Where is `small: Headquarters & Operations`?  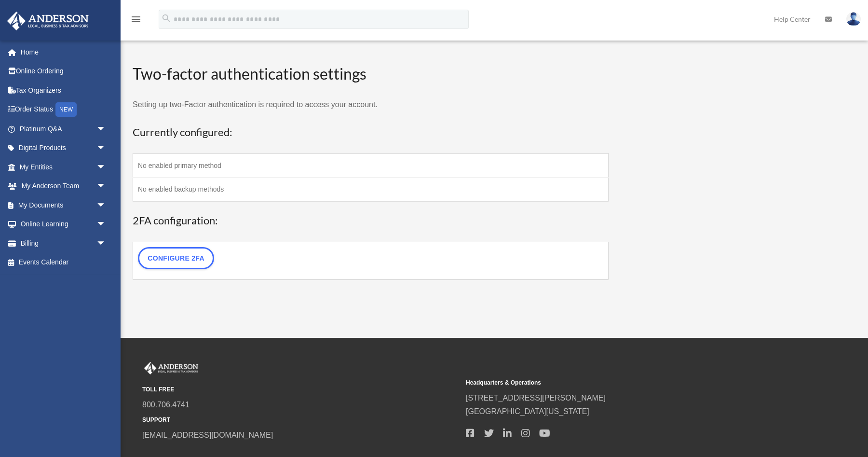
small: Headquarters & Operations is located at coordinates (624, 383).